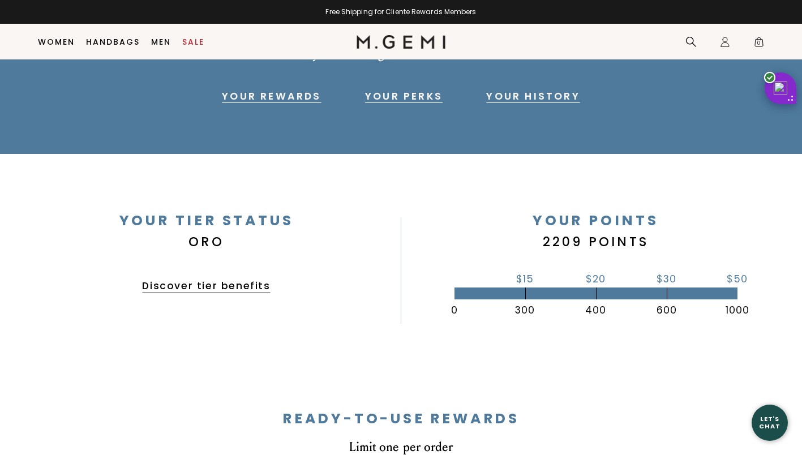 The height and width of the screenshot is (455, 802). What do you see at coordinates (737, 279) in the screenshot?
I see `div: $50` at bounding box center [737, 279].